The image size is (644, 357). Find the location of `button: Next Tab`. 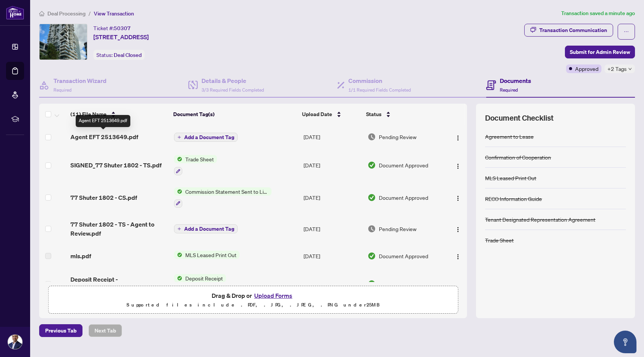

button: Next Tab is located at coordinates (105, 330).